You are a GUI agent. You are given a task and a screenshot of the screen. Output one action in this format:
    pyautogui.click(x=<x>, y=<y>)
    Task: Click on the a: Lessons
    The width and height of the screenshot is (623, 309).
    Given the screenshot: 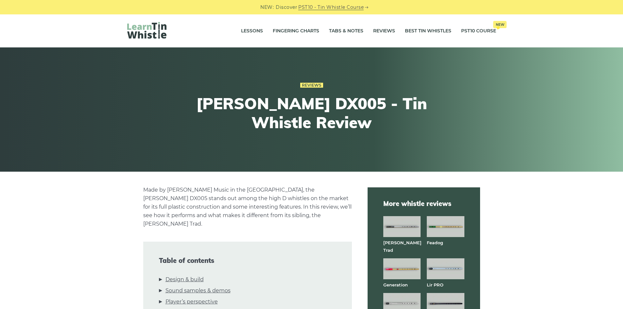 What is the action you would take?
    pyautogui.click(x=252, y=31)
    